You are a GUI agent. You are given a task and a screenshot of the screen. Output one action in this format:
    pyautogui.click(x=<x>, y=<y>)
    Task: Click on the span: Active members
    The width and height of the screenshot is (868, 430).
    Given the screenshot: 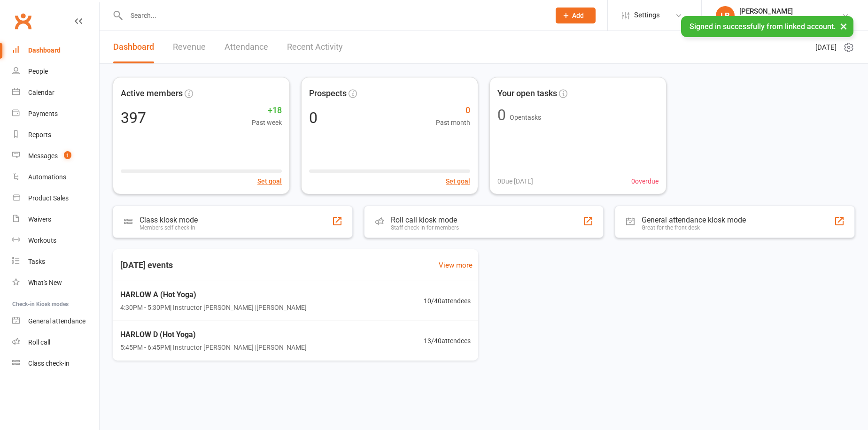 What is the action you would take?
    pyautogui.click(x=151, y=94)
    